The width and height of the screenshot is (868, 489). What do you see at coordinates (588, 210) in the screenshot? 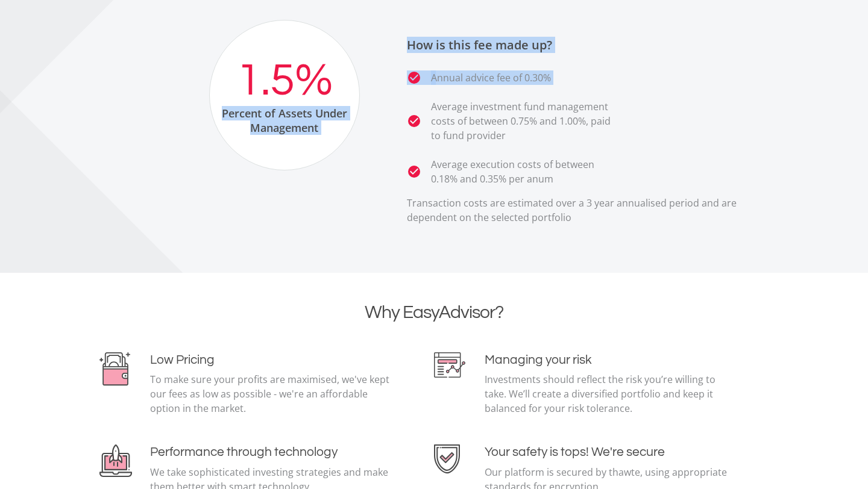
I see `p: Transaction costs are estimated over a 3 year annualised period and are dependent on the selected...` at bounding box center [588, 210].